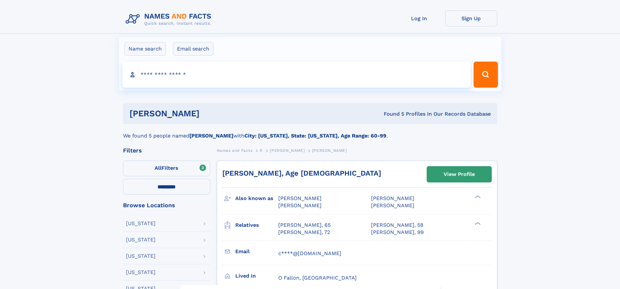 The height and width of the screenshot is (289, 620). What do you see at coordinates (257, 225) in the screenshot?
I see `h3: Relatives` at bounding box center [257, 225].